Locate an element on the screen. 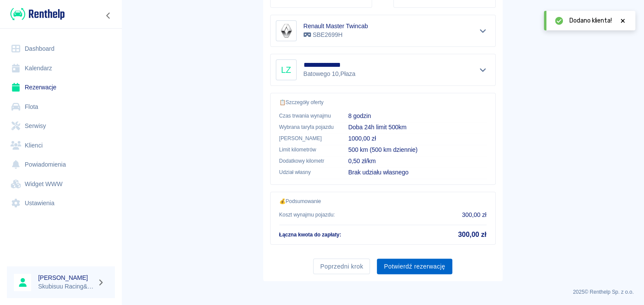  a: Serwisy is located at coordinates (61, 126).